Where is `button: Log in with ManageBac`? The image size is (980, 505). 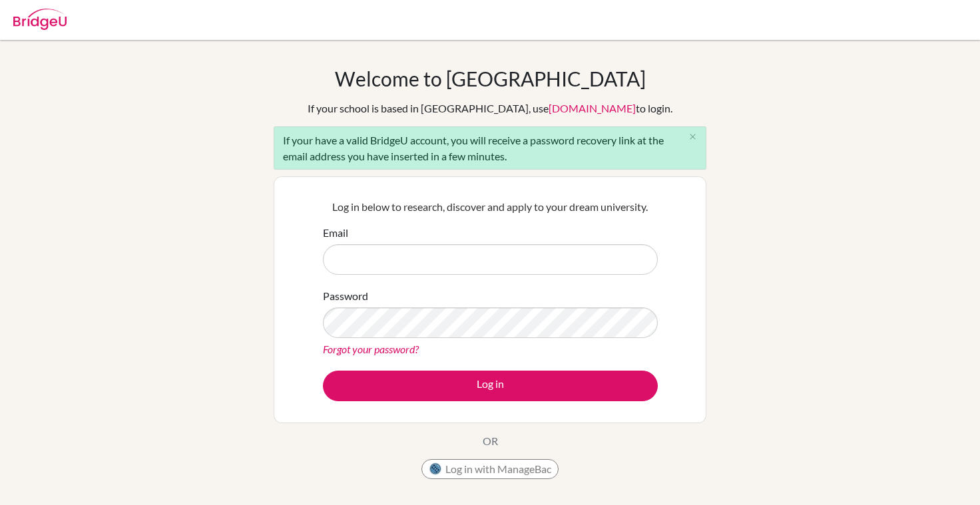
button: Log in with ManageBac is located at coordinates (490, 469).